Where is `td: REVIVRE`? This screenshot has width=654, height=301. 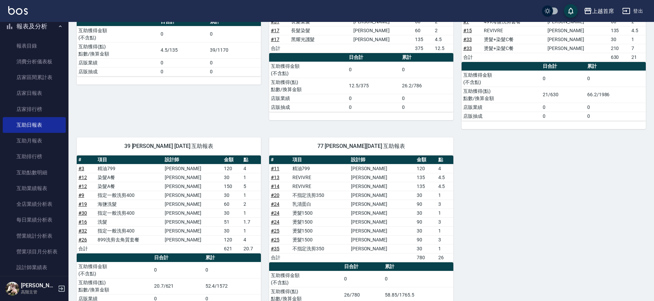
td: REVIVRE is located at coordinates (514, 30).